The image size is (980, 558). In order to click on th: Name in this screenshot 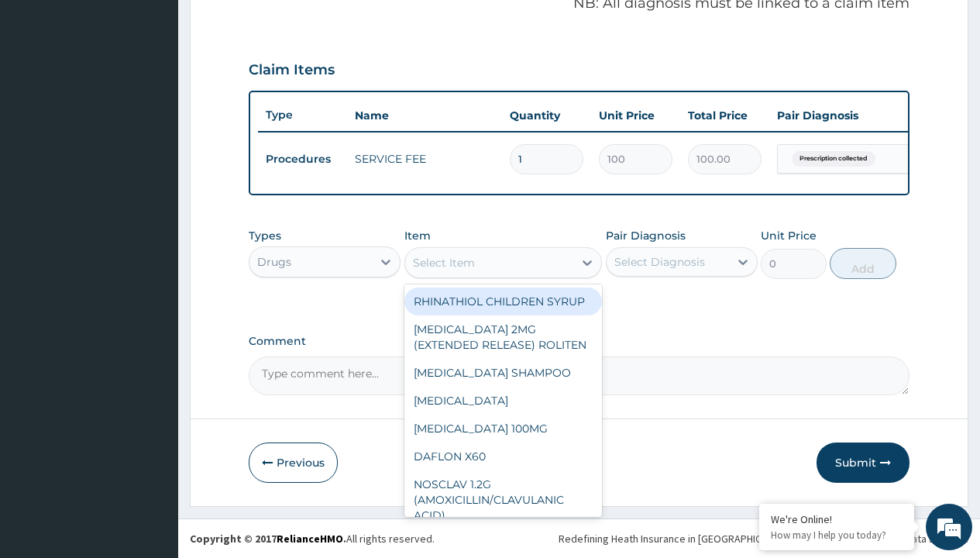, I will do `click(424, 115)`.